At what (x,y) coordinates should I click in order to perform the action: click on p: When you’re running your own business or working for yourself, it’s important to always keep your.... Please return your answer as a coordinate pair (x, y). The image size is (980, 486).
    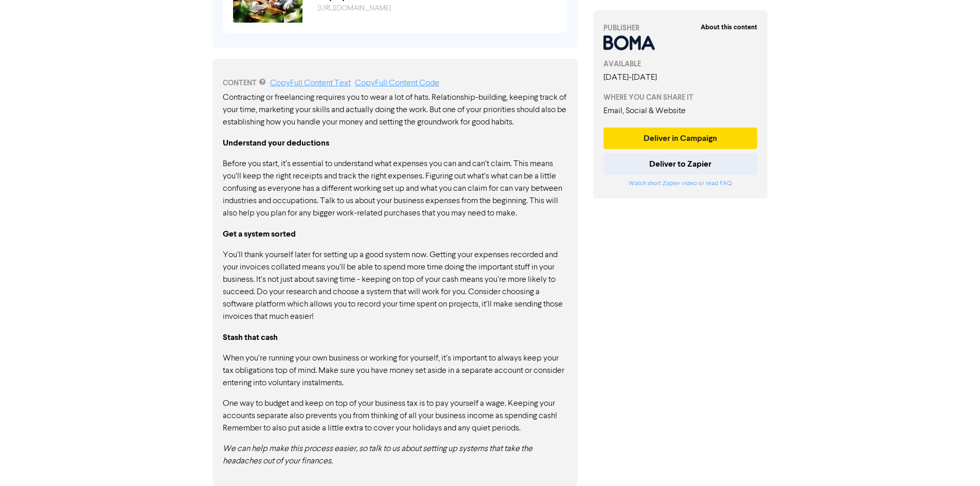
    Looking at the image, I should click on (395, 371).